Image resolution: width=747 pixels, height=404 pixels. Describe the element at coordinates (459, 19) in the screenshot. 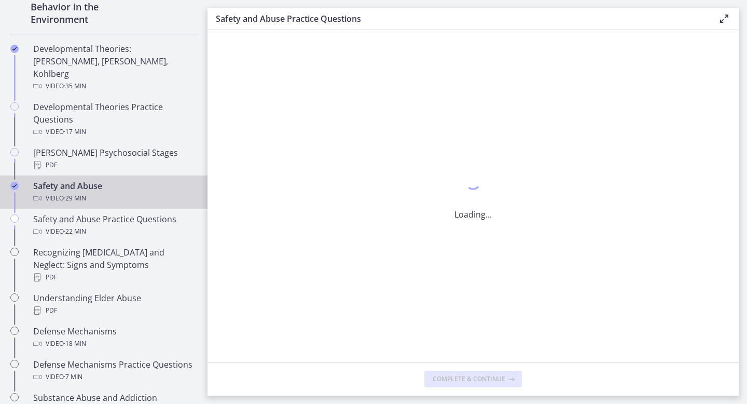

I see `h3: Safety and Abuse Practice Questions` at that location.